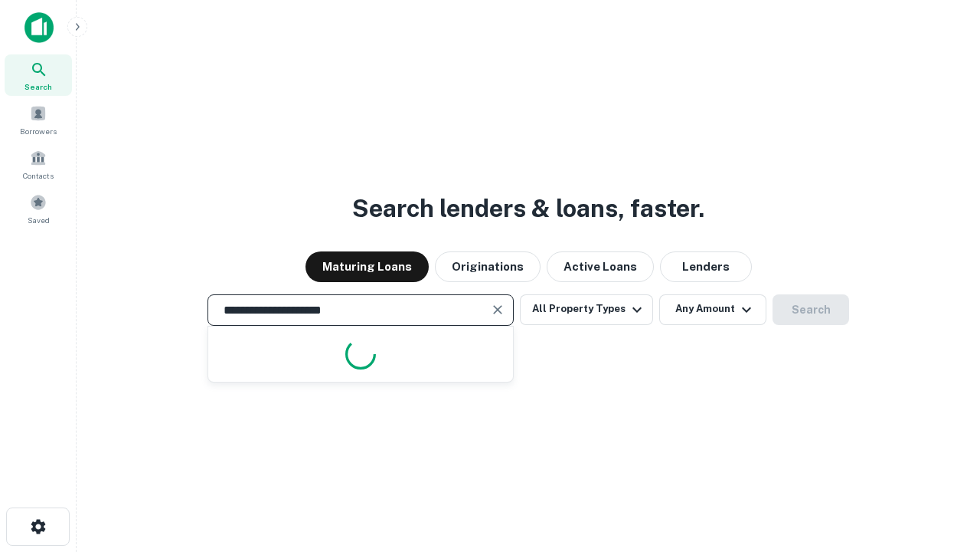  What do you see at coordinates (38, 176) in the screenshot?
I see `span: Contacts` at bounding box center [38, 176].